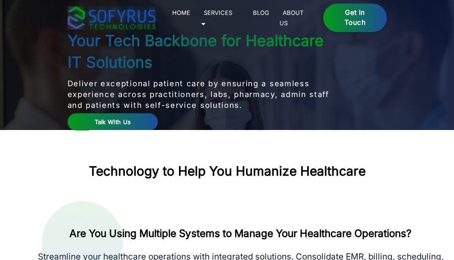  Describe the element at coordinates (240, 233) in the screenshot. I see `h2: Are You Using Multiple Systems to Manage Your Healthcare Operations?` at that location.